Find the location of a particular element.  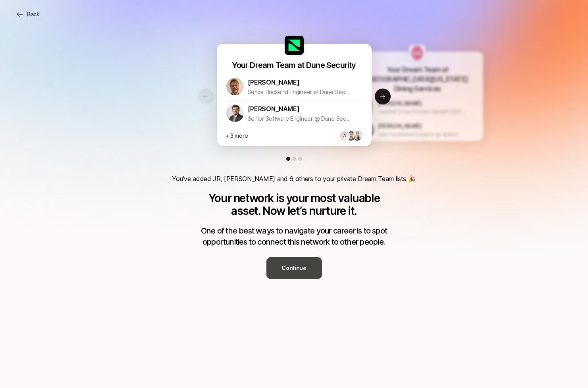

button: Back is located at coordinates (28, 14).